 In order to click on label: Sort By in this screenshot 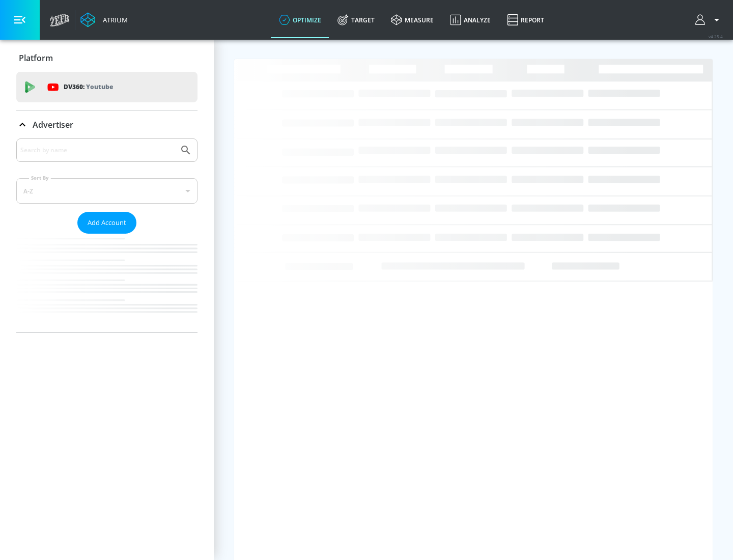, I will do `click(39, 178)`.